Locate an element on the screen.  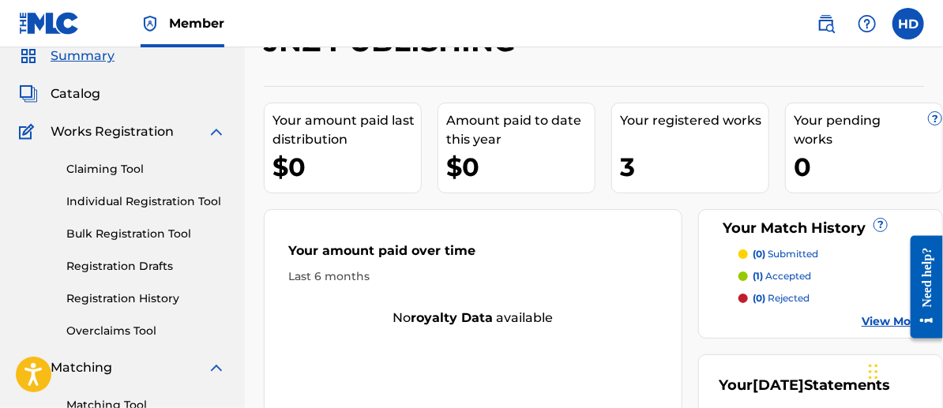
div: Your amount paid over time is located at coordinates (473, 255).